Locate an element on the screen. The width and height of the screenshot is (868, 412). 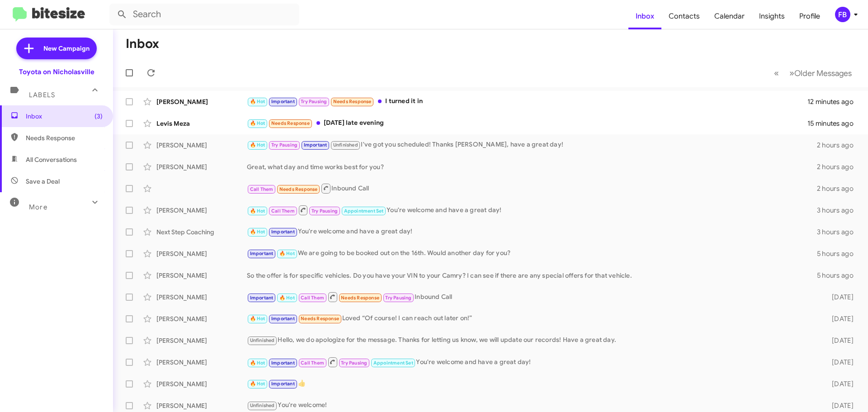
div: So the offer is for specific vehicles. Do you have your VIN to your Camry? I can see if there are... is located at coordinates (532, 275).